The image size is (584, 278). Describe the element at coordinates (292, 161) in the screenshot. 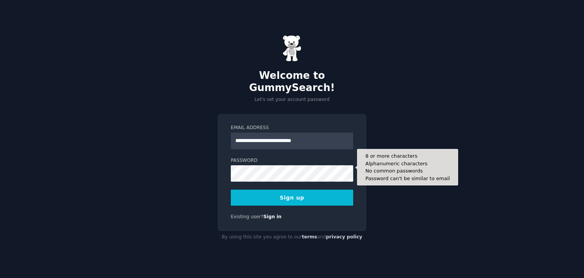

I see `label: Password` at that location.